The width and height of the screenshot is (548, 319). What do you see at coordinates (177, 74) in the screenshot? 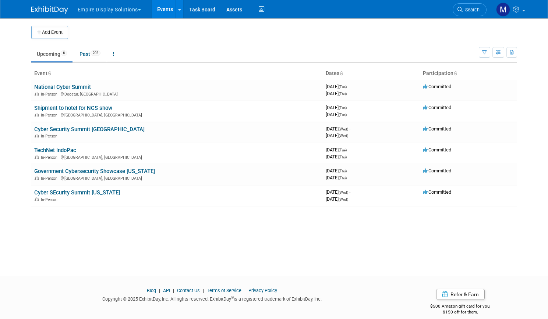
I see `th: Event` at bounding box center [177, 74].